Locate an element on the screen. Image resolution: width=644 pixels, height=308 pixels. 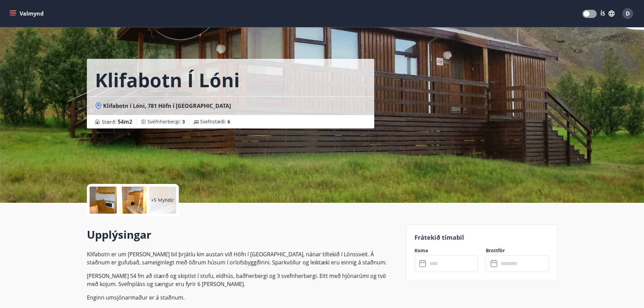
span: Svefnherbergi : is located at coordinates (166, 122).